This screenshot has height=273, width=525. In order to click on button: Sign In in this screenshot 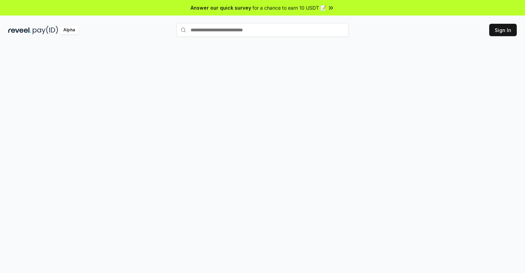, I will do `click(503, 30)`.